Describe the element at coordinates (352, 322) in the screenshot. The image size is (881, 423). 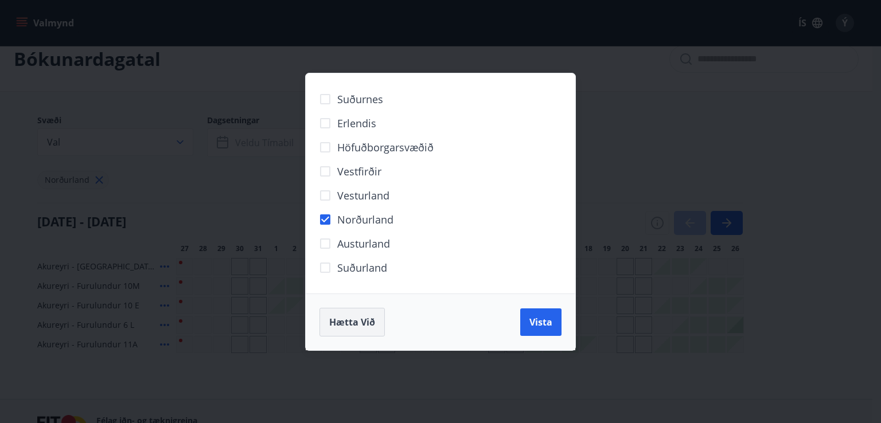
I see `button: Hætta við` at that location.